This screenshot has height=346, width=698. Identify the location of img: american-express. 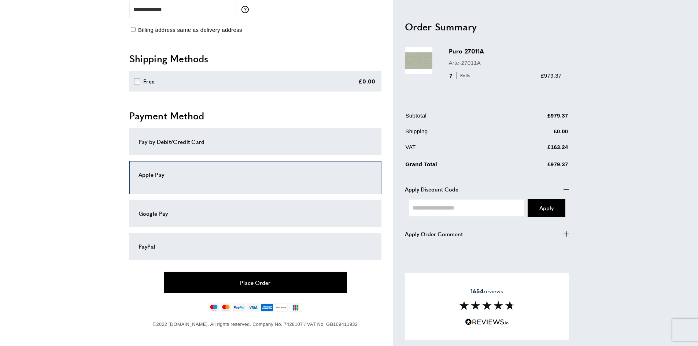
(267, 308).